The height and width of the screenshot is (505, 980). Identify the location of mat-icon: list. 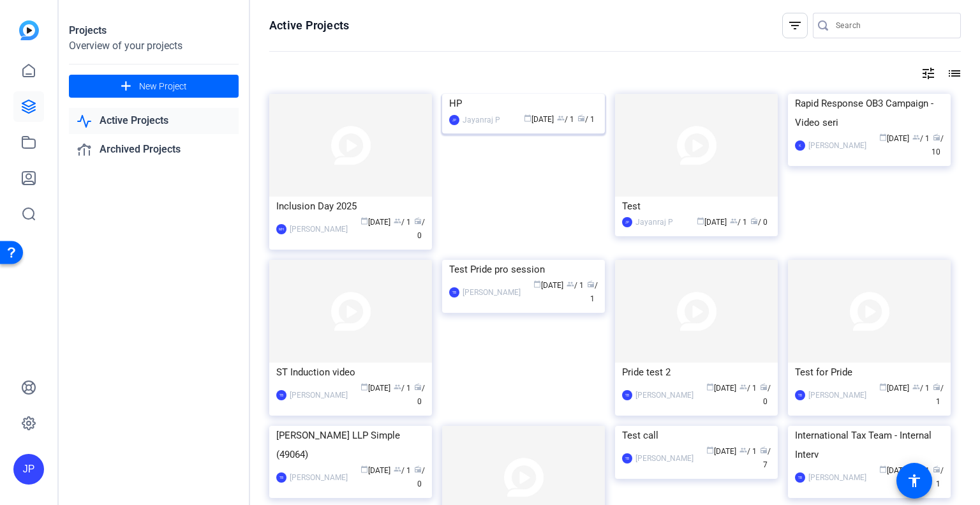
(953, 74).